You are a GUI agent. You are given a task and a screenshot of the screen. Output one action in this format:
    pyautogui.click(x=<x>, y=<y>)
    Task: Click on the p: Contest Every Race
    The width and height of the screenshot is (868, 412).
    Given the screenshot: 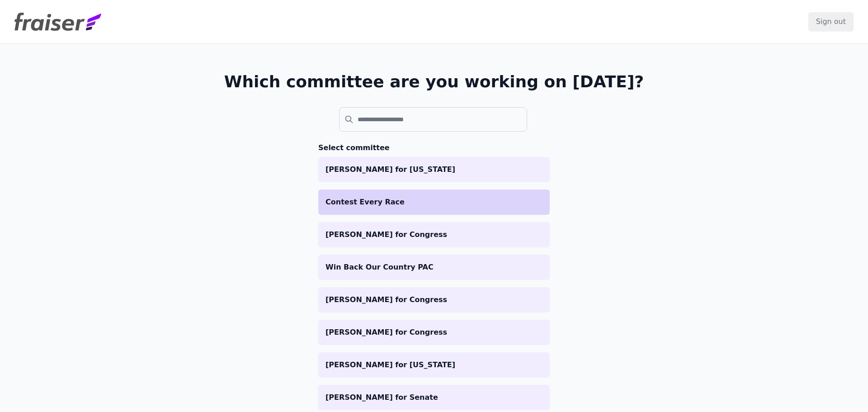 What is the action you would take?
    pyautogui.click(x=434, y=202)
    